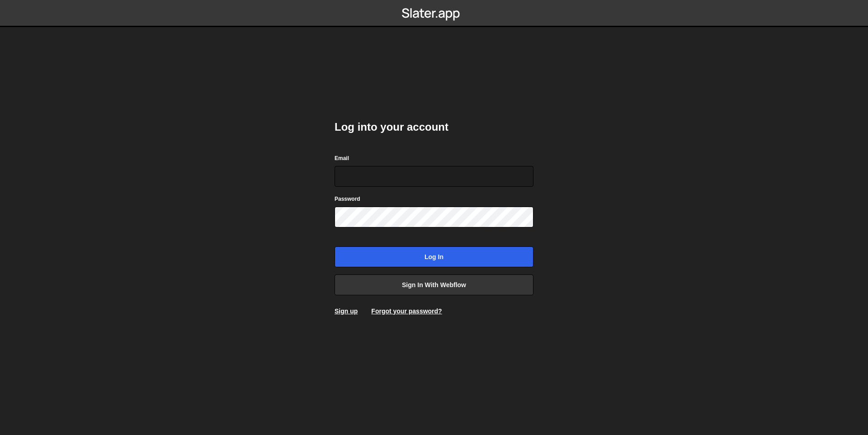 The width and height of the screenshot is (868, 435). I want to click on h2: Log into your account, so click(434, 127).